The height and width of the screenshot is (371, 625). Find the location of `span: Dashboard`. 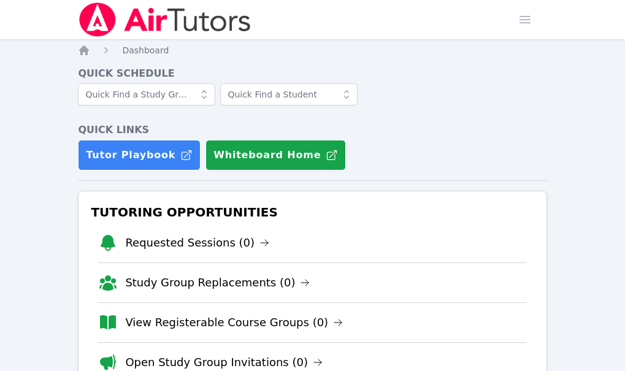

span: Dashboard is located at coordinates (145, 50).